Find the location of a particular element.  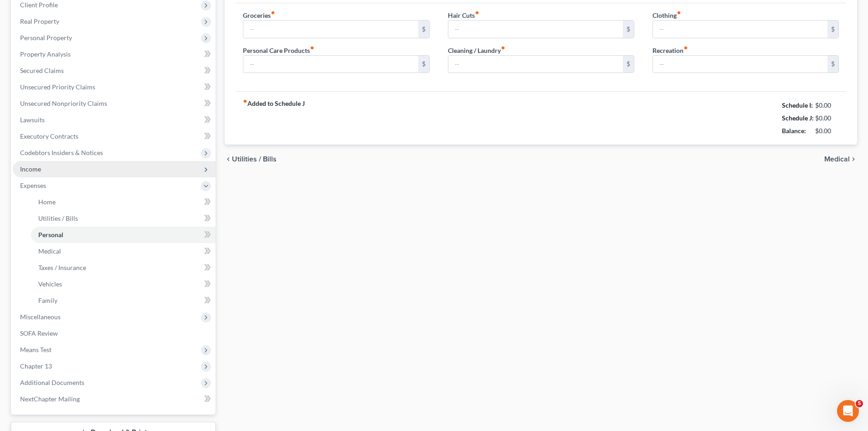

span: Vehicles is located at coordinates (50, 284).